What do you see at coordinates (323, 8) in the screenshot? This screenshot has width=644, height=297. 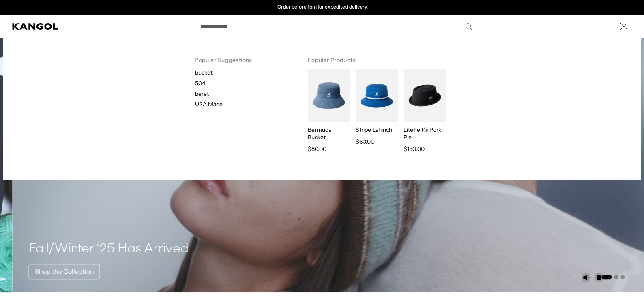 I see `div: 2 of 2` at bounding box center [323, 8].